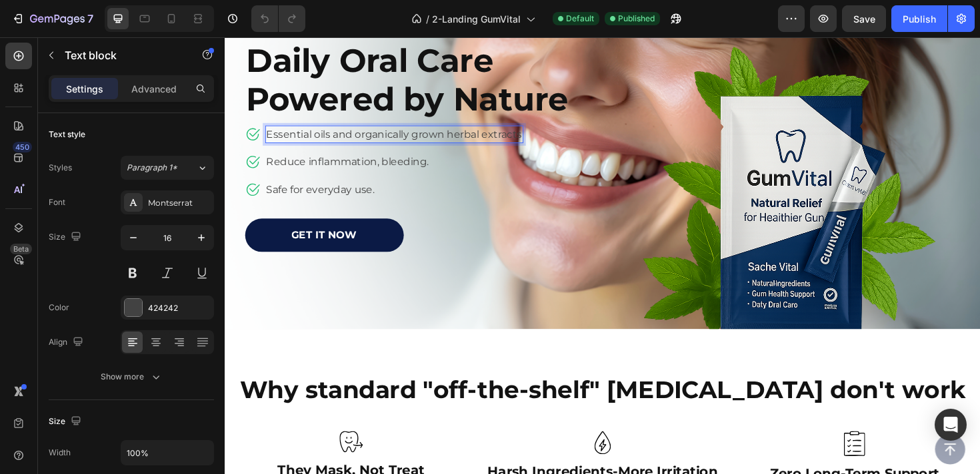 The height and width of the screenshot is (474, 980). Describe the element at coordinates (951, 425) in the screenshot. I see `div: Open Intercom Messenger` at that location.